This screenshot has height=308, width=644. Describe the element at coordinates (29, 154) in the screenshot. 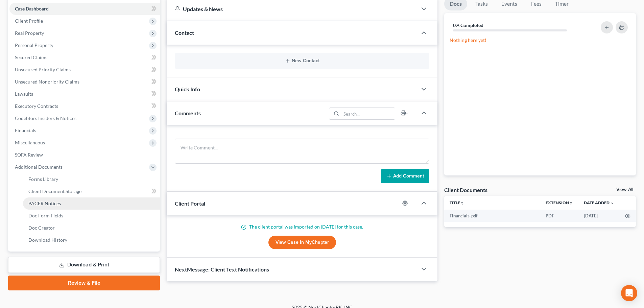

I see `span: SOFA Review` at that location.